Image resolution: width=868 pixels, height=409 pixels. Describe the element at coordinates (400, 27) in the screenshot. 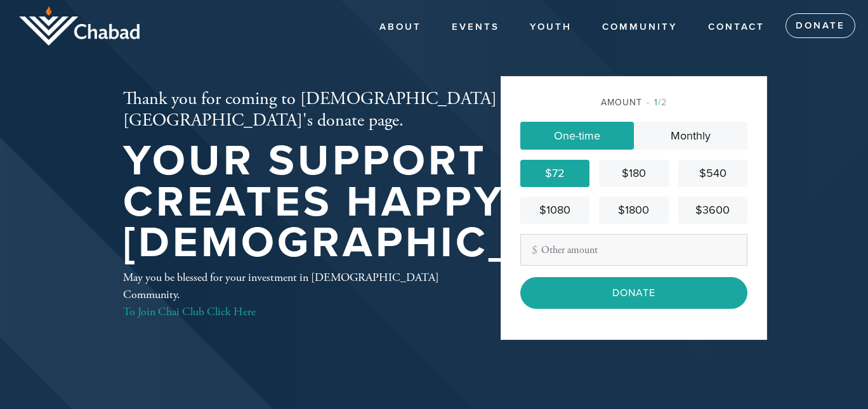

I see `a: About` at that location.